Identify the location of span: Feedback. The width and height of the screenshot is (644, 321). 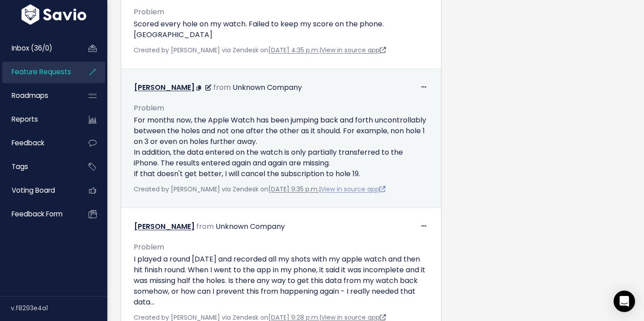
(28, 143).